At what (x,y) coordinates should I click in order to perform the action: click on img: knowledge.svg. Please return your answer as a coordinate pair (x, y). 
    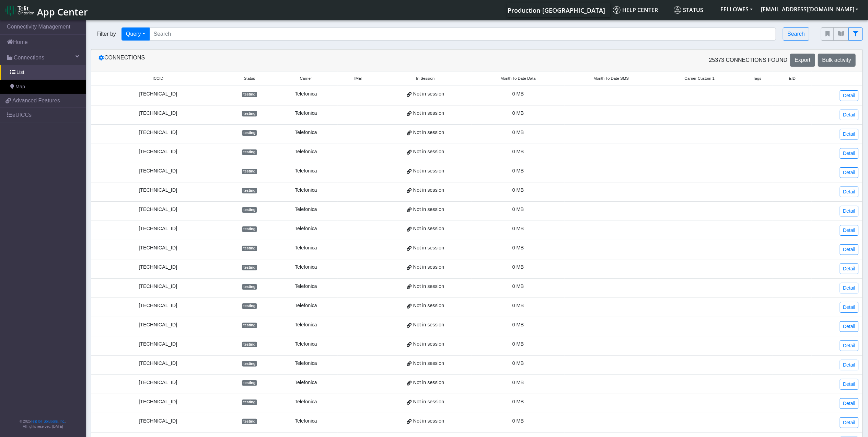
    Looking at the image, I should click on (617, 10).